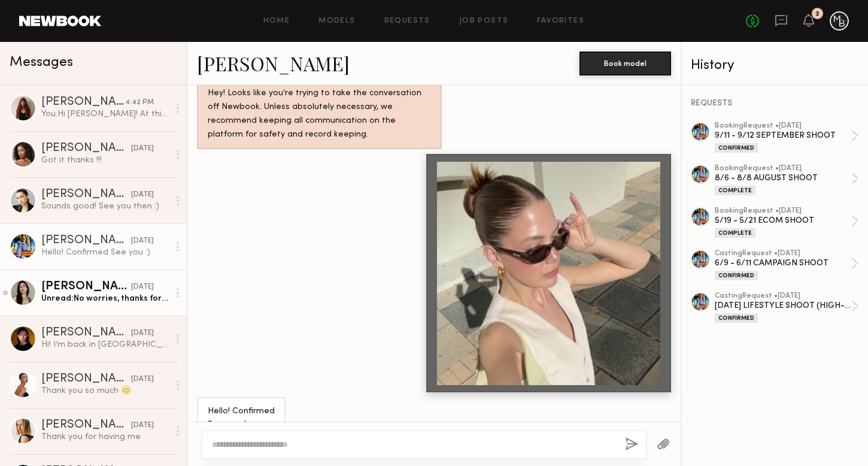  I want to click on div: 5/19 - 5/21 ECOM SHOOT, so click(783, 220).